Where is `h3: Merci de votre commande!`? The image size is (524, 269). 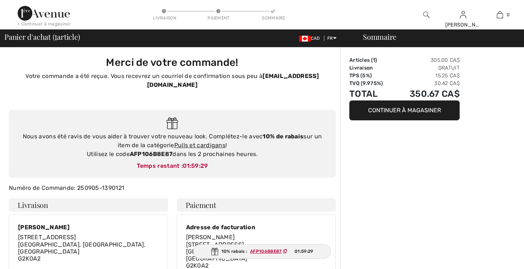 h3: Merci de votre commande! is located at coordinates (172, 62).